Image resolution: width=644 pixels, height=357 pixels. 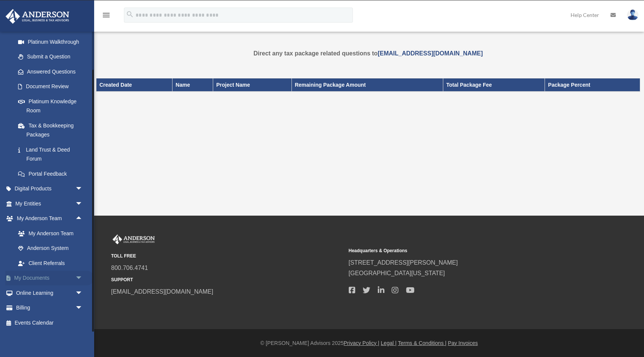 What do you see at coordinates (130, 15) in the screenshot?
I see `i: search` at bounding box center [130, 15].